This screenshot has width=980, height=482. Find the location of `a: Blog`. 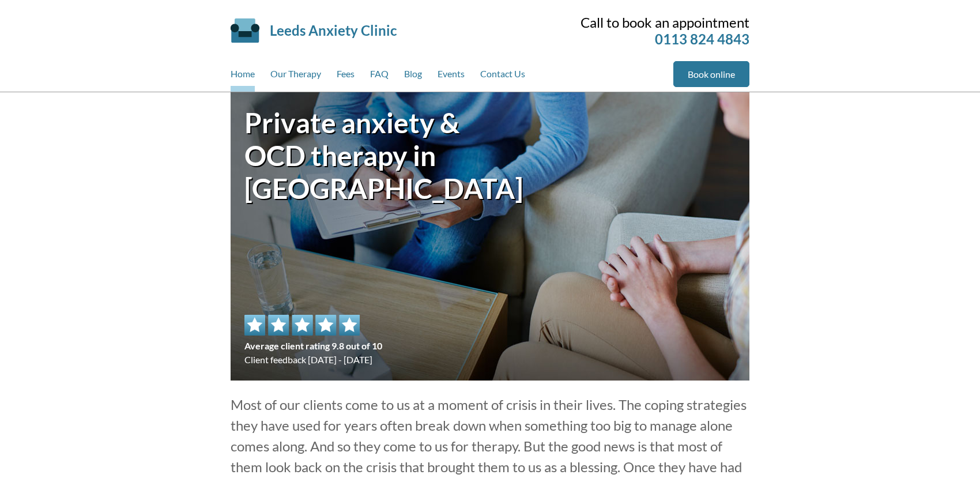

a: Blog is located at coordinates (413, 76).